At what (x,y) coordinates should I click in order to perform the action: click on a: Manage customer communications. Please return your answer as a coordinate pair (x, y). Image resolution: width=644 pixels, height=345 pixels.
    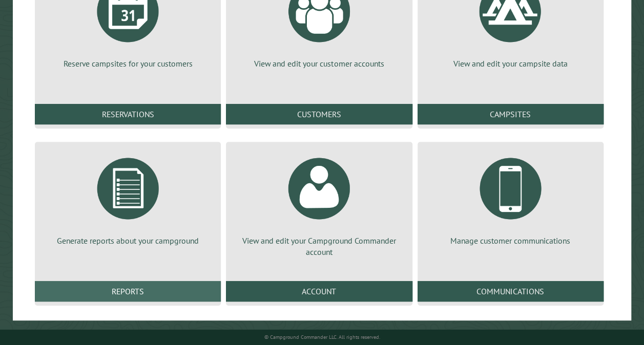
    Looking at the image, I should click on (510, 198).